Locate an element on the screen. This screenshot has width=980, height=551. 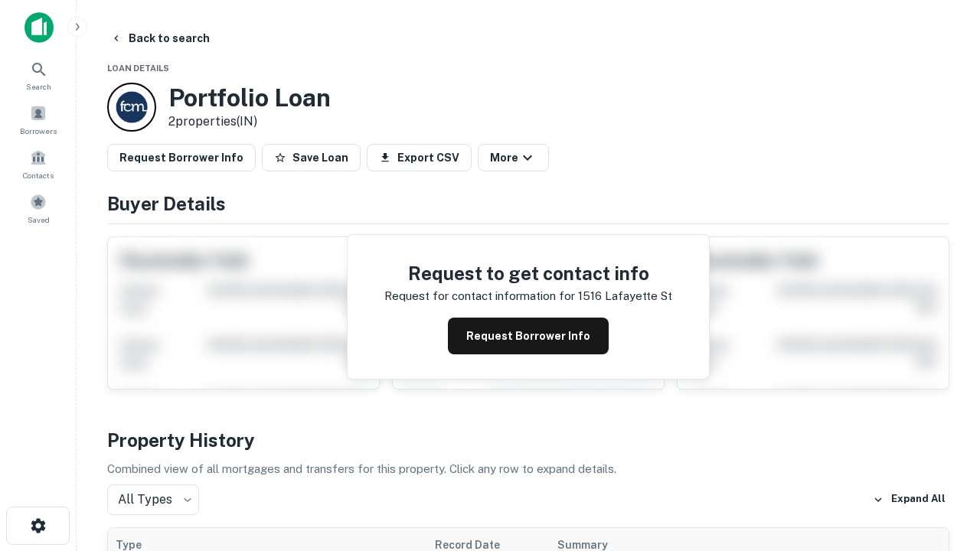
span: Contacts is located at coordinates (38, 175).